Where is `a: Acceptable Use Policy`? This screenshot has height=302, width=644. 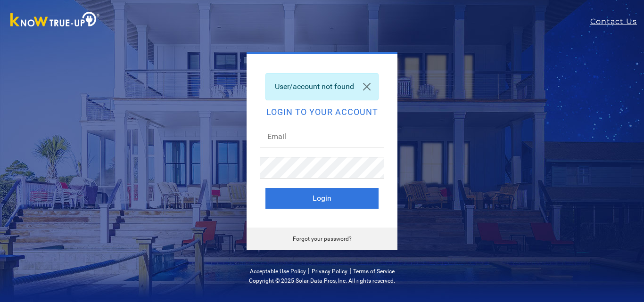 a: Acceptable Use Policy is located at coordinates (278, 271).